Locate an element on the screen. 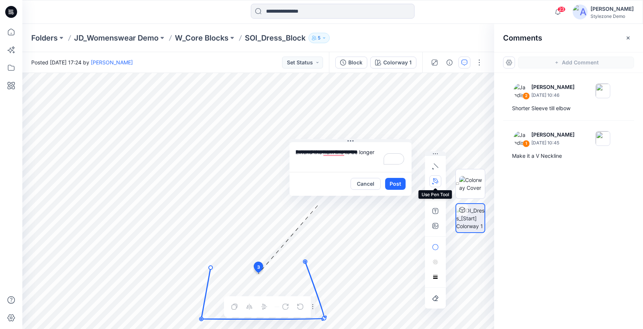 The width and height of the screenshot is (643, 329). p: JD_Womenswear Demo is located at coordinates (116, 38).